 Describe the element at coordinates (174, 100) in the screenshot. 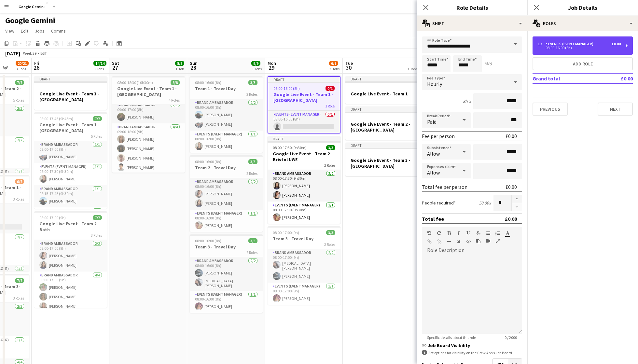

I see `span: 4 Roles` at that location.